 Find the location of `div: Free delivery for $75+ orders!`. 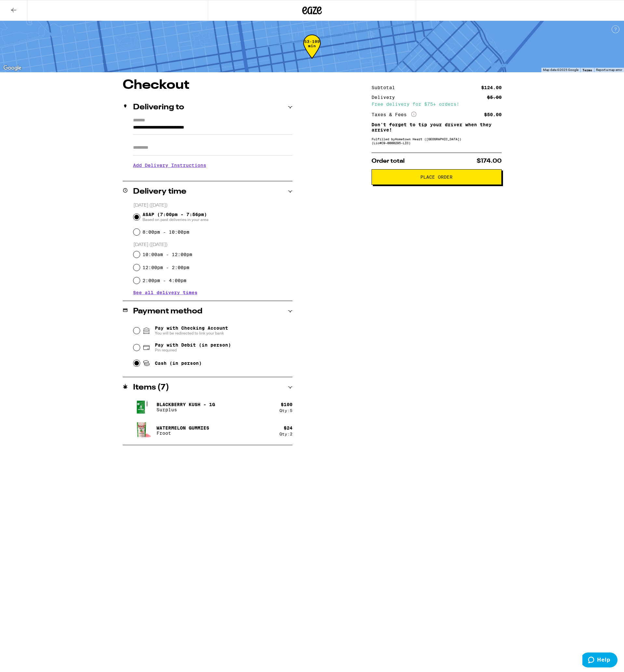

div: Free delivery for $75+ orders! is located at coordinates (437, 104).